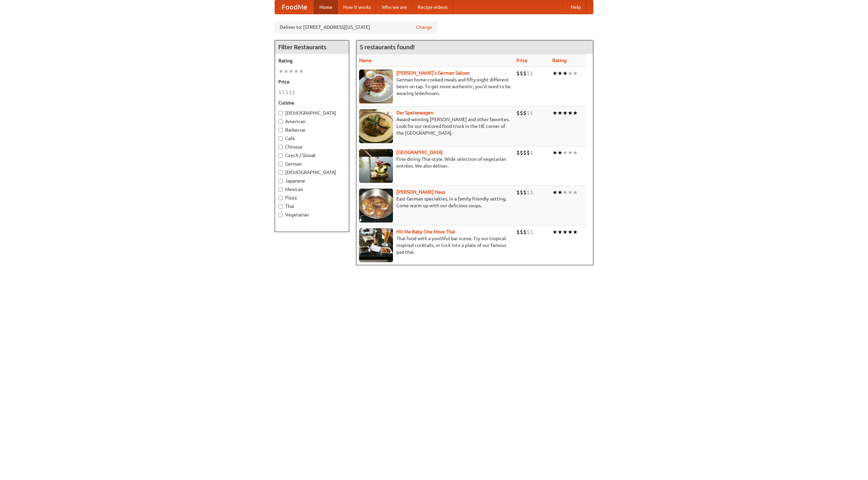 The height and width of the screenshot is (480, 868). What do you see at coordinates (312, 121) in the screenshot?
I see `label: American` at bounding box center [312, 121].